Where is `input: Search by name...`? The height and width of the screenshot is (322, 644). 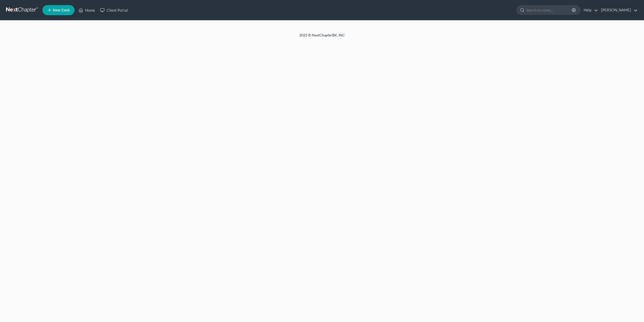
input: Search by name... is located at coordinates (549, 10).